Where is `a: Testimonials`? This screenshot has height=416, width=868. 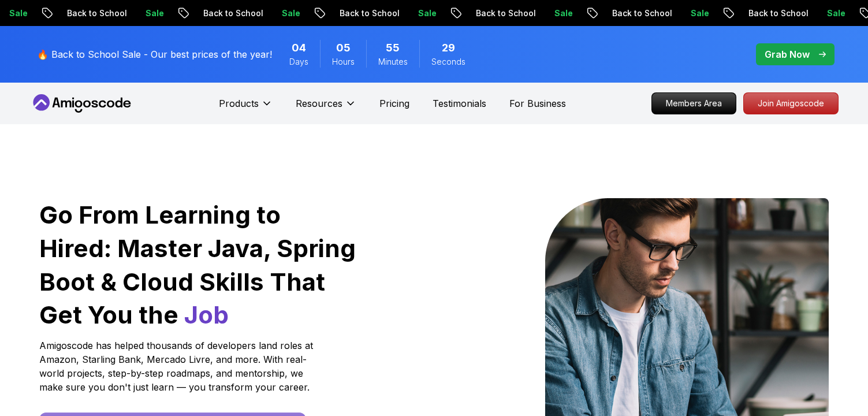 a: Testimonials is located at coordinates (459, 103).